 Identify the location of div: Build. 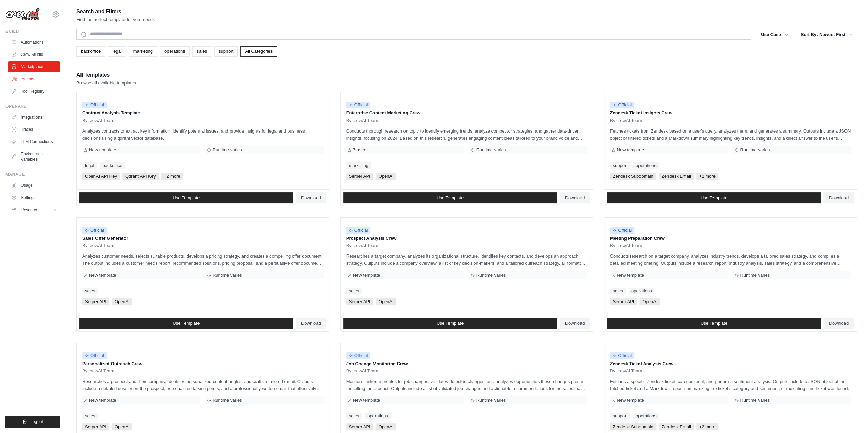
(33, 31).